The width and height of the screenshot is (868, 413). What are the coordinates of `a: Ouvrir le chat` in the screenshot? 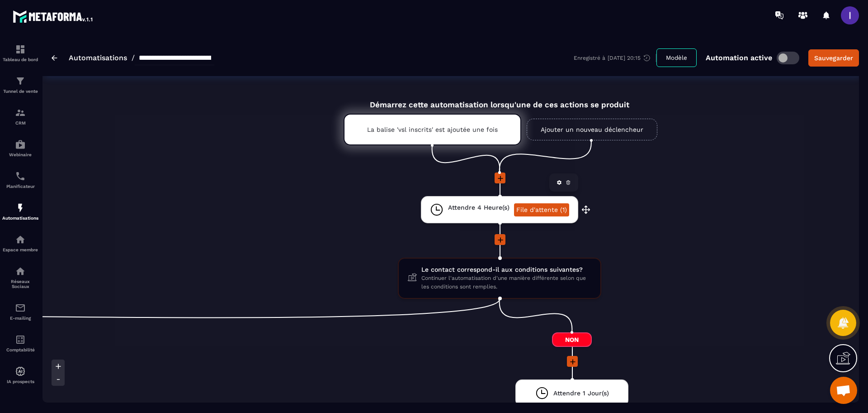 It's located at (844, 390).